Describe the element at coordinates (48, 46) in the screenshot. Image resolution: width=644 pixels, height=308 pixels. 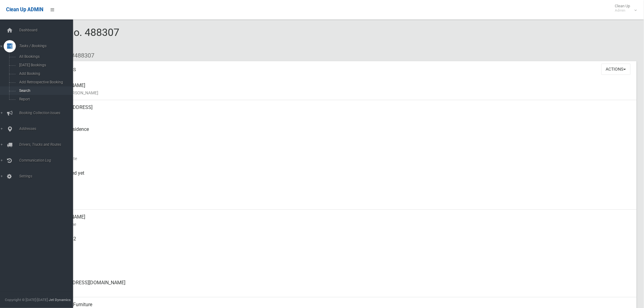
I see `span: Tasks / Bookings` at that location.